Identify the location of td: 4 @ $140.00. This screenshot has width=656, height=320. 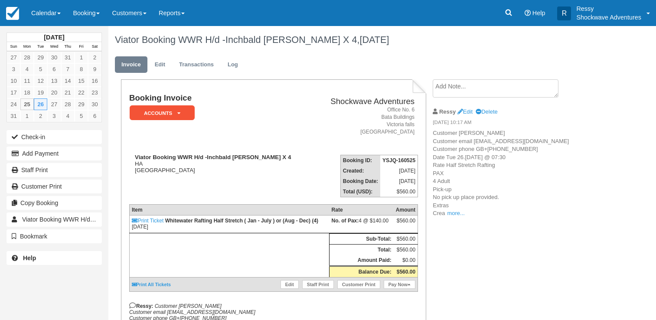
(362, 224).